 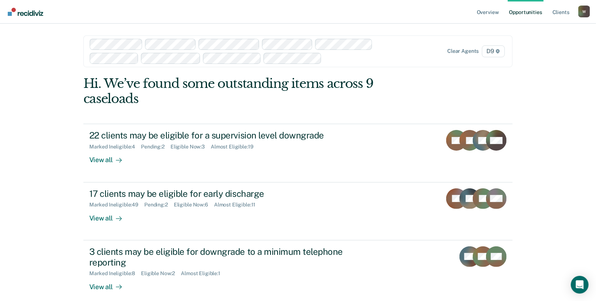 I want to click on div: Marked Ineligible : 49, so click(x=117, y=204).